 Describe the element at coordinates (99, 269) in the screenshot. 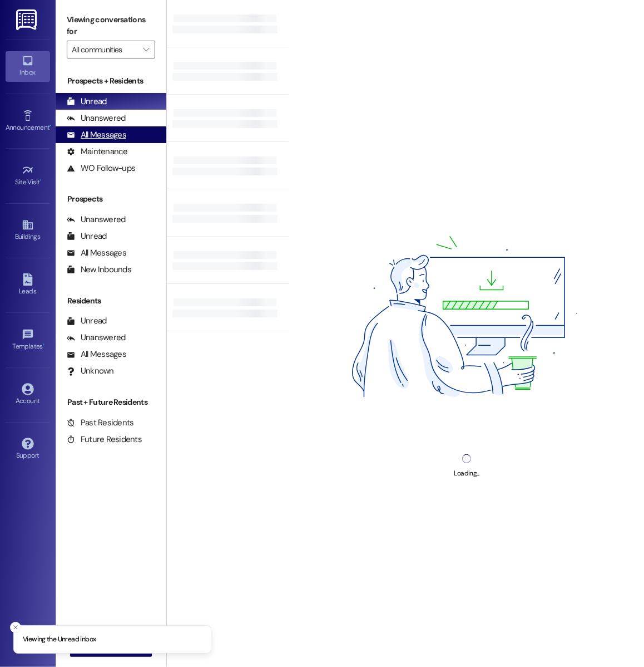

I see `div: New Inbounds` at that location.